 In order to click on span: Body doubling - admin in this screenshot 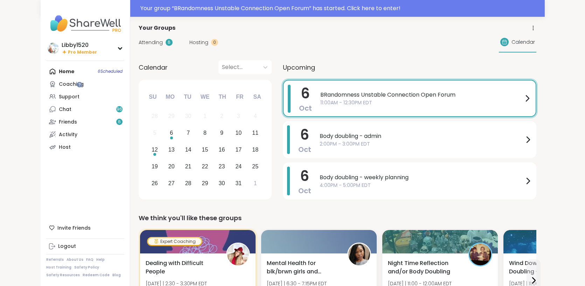, I will do `click(421, 136)`.